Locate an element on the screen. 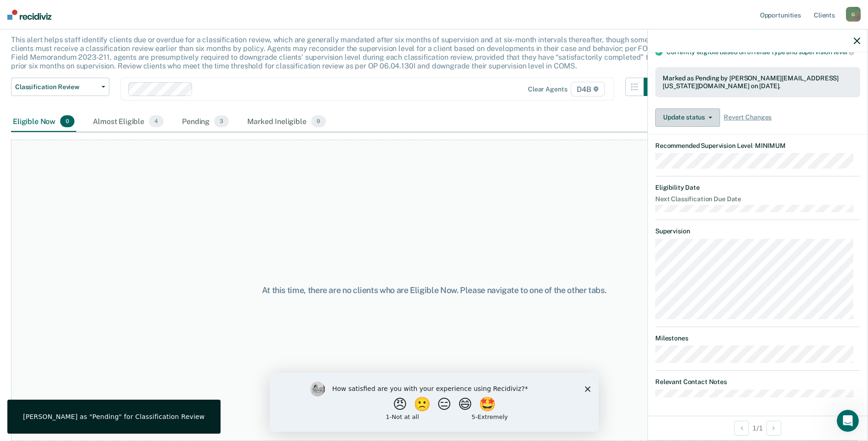 The height and width of the screenshot is (441, 868). div: Almost Eligible is located at coordinates (128, 122).